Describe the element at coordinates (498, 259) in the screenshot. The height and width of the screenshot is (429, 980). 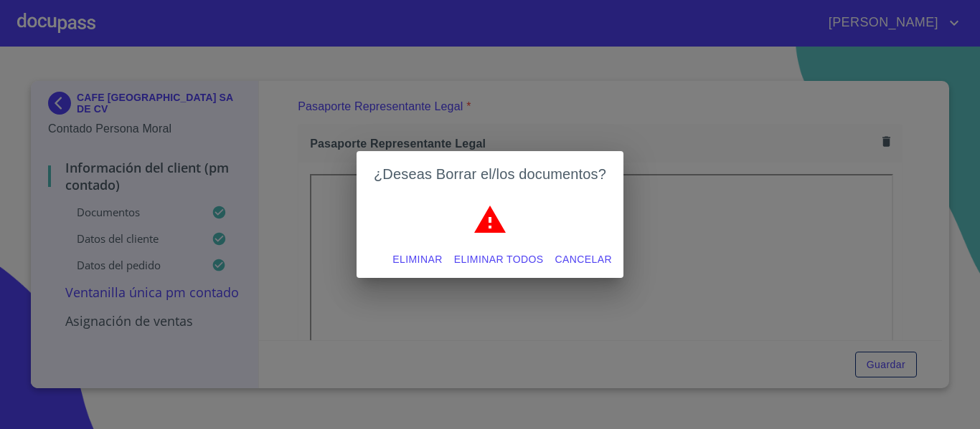
I see `span: Eliminar todos` at that location.